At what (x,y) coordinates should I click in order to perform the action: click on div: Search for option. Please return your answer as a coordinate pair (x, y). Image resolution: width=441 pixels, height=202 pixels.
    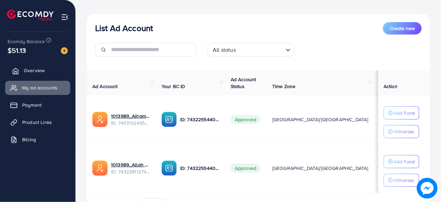
    Looking at the image, I should click on (251, 50).